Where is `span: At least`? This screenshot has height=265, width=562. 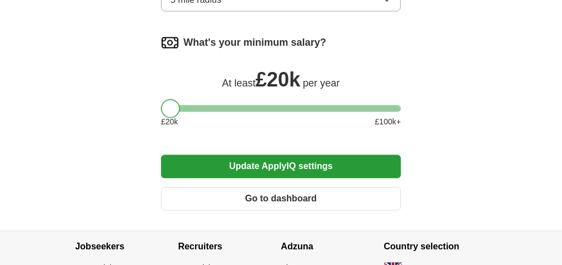 span: At least is located at coordinates (239, 84).